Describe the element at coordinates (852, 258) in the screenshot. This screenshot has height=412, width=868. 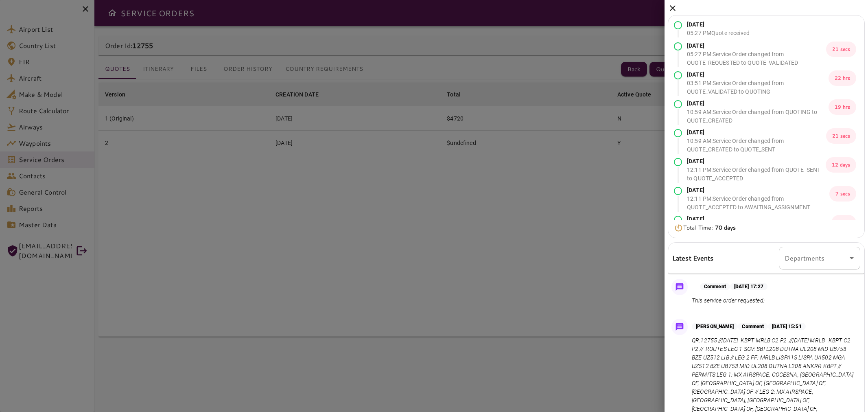
I see `button: Open` at that location.